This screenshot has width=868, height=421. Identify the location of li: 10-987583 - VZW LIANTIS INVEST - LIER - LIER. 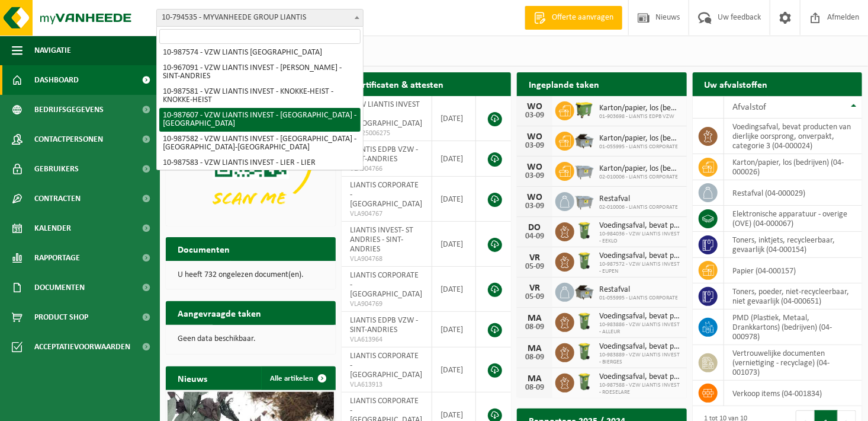
(260, 163).